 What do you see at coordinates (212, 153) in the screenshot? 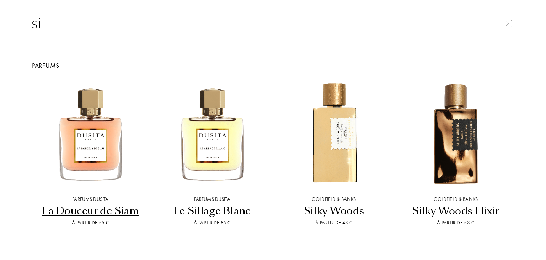
I see `a: Le Sillage BlancParfums DusitaLe Sillage BlancÀ partir de 85 €` at bounding box center [212, 153].